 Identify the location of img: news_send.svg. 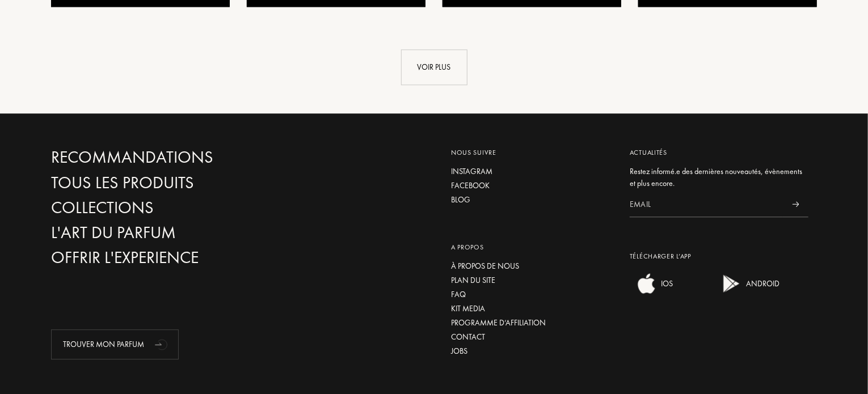
(795, 204).